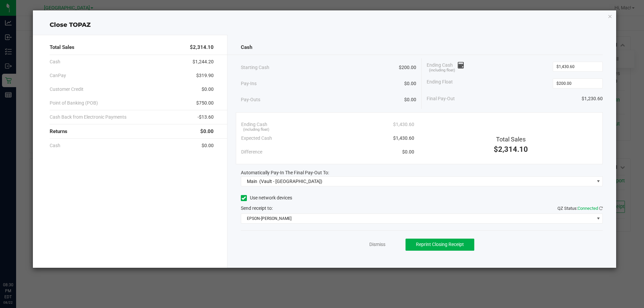 This screenshot has height=308, width=644. Describe the element at coordinates (58, 75) in the screenshot. I see `span: CanPay` at that location.